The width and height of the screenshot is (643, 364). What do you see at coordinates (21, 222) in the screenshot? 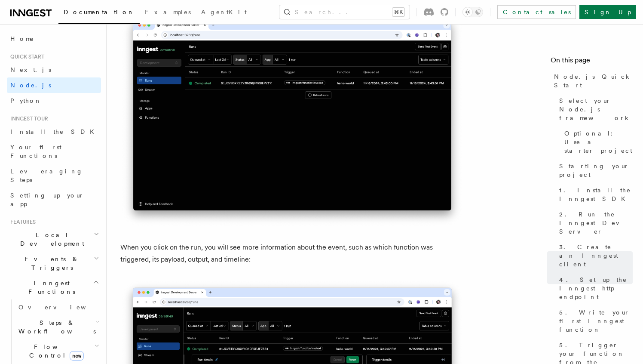
I see `span: Features` at bounding box center [21, 222].